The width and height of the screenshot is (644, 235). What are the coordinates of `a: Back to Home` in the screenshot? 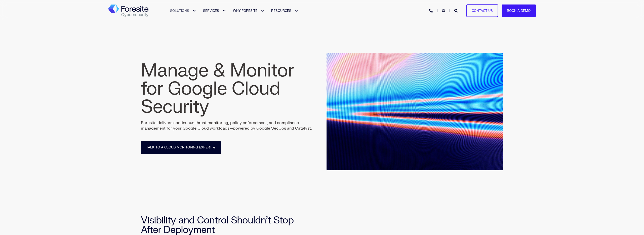 It's located at (129, 11).